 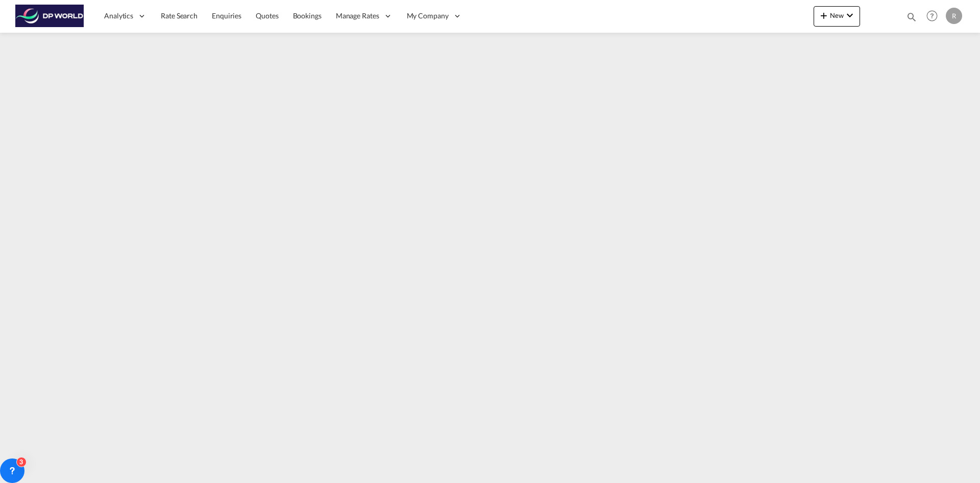 What do you see at coordinates (824, 16) in the screenshot?
I see `md-icon: icon-plus 400-fg` at bounding box center [824, 16].